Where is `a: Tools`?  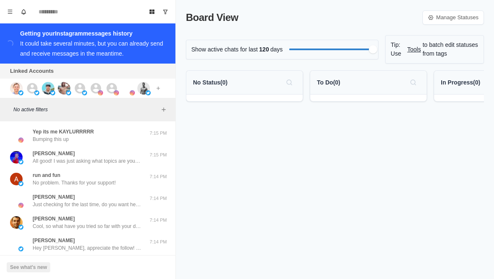 a: Tools is located at coordinates (414, 49).